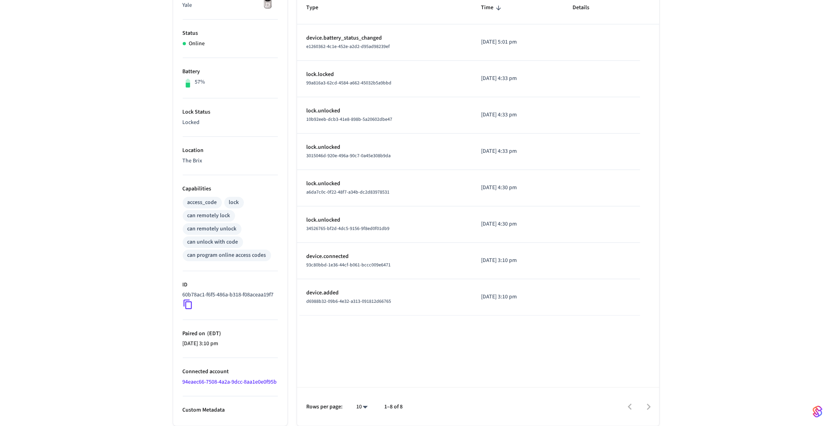 This screenshot has height=426, width=832. I want to click on p: Online, so click(197, 44).